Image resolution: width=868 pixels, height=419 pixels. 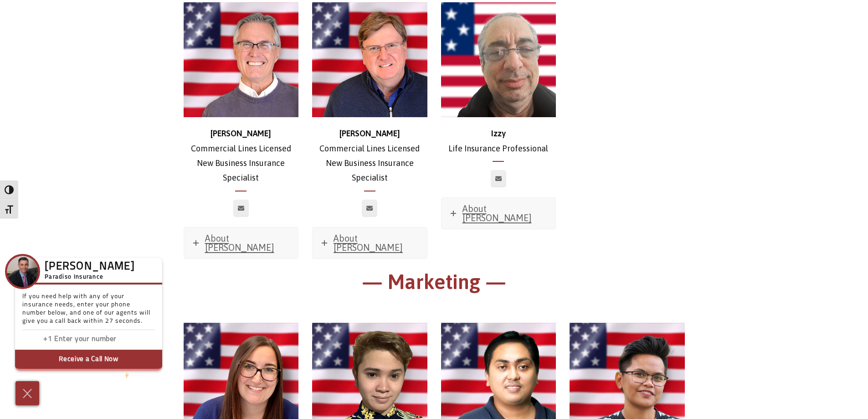 I want to click on p: Life Insurance Professional, so click(x=498, y=141).